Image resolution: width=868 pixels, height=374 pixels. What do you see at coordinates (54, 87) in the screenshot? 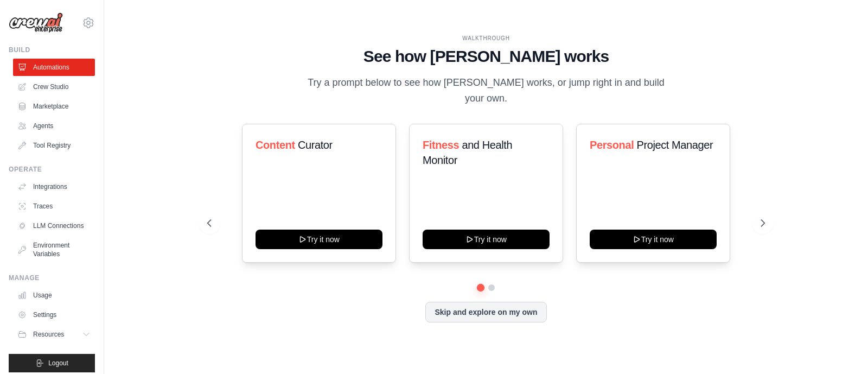
I see `a: Crew Studio` at bounding box center [54, 87].